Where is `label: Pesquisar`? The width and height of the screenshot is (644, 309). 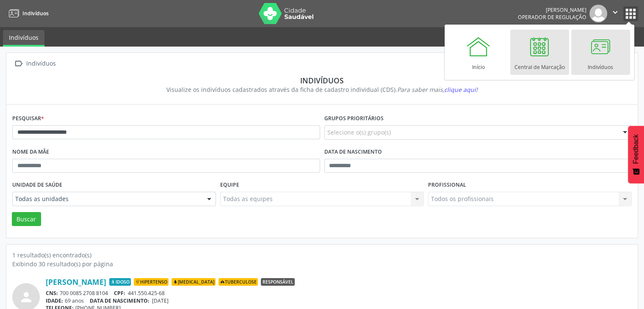 label: Pesquisar is located at coordinates (28, 118).